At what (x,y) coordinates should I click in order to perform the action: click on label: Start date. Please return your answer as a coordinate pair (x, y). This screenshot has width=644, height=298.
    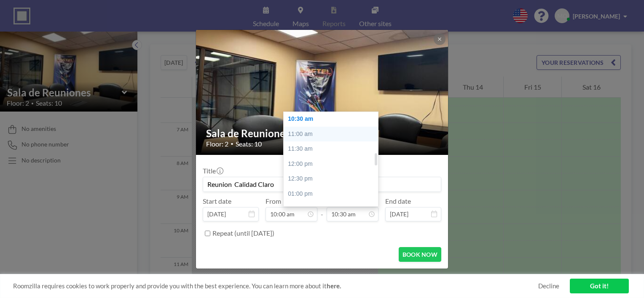
    Looking at the image, I should click on (217, 201).